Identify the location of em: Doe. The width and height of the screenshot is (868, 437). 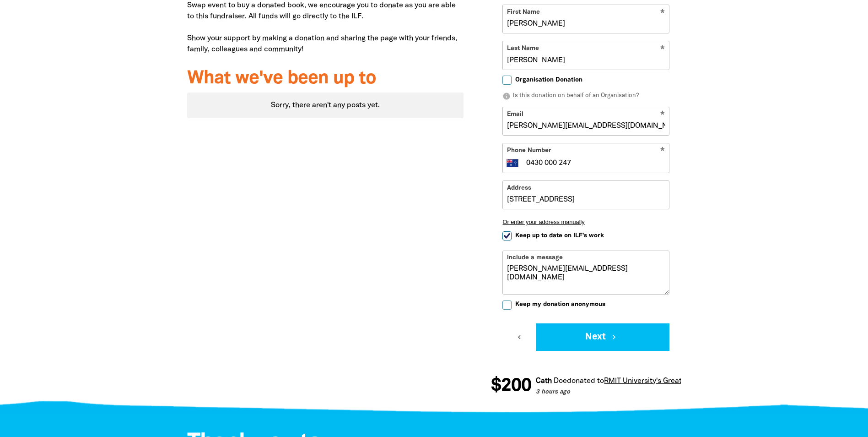
(559, 381).